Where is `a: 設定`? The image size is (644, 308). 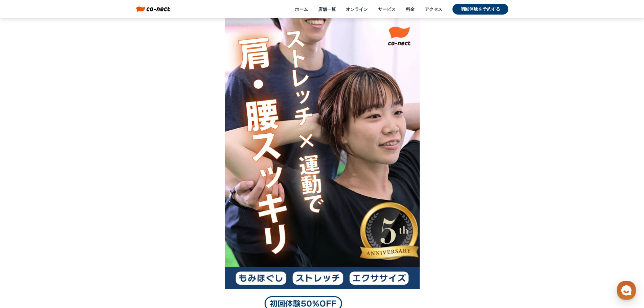 a: 設定 is located at coordinates (108, 223).